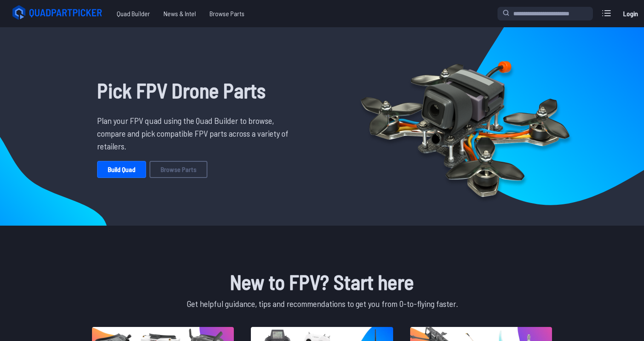 Image resolution: width=644 pixels, height=341 pixels. I want to click on h1: New to FPV? Start here, so click(322, 282).